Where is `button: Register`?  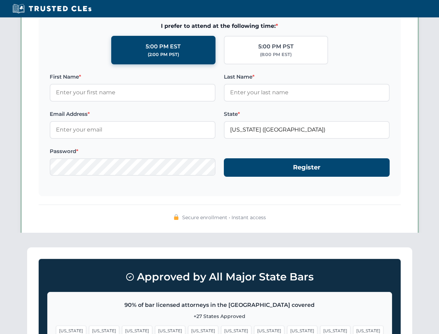
button: Register is located at coordinates (307, 167).